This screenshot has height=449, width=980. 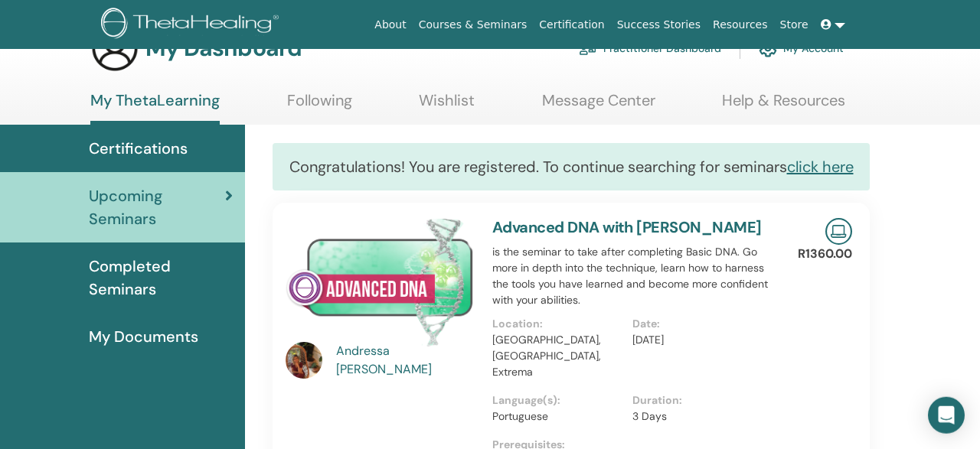 I want to click on a: Courses & Seminars, so click(x=473, y=25).